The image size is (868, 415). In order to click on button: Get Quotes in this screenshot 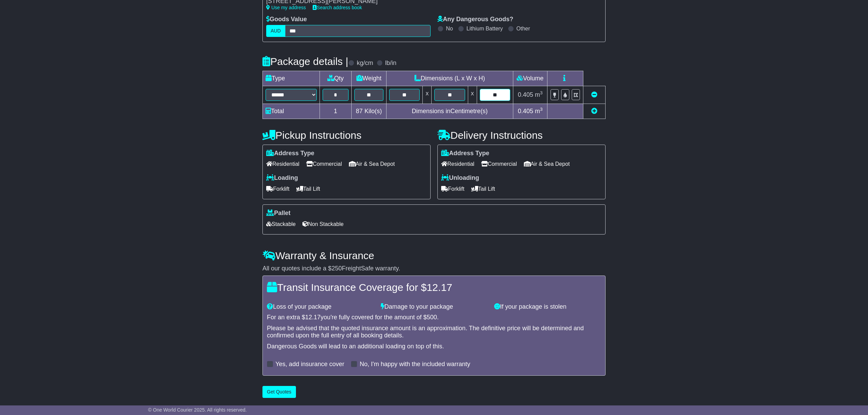, I will do `click(279, 392)`.